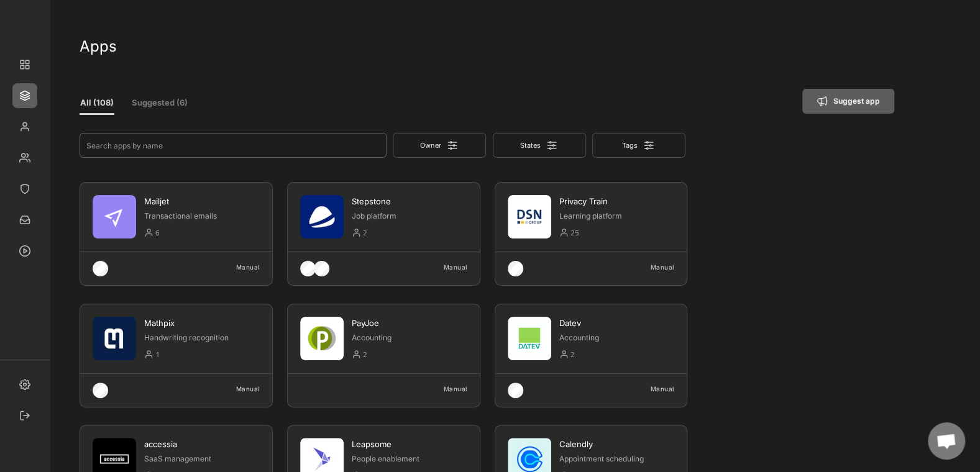  What do you see at coordinates (202, 217) in the screenshot?
I see `div: Transactional emails` at bounding box center [202, 217].